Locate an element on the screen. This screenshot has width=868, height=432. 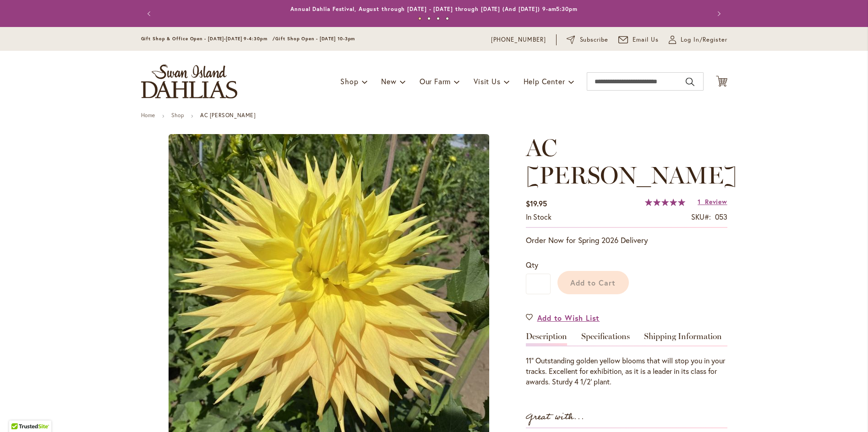
a: Specifications is located at coordinates (606, 339).